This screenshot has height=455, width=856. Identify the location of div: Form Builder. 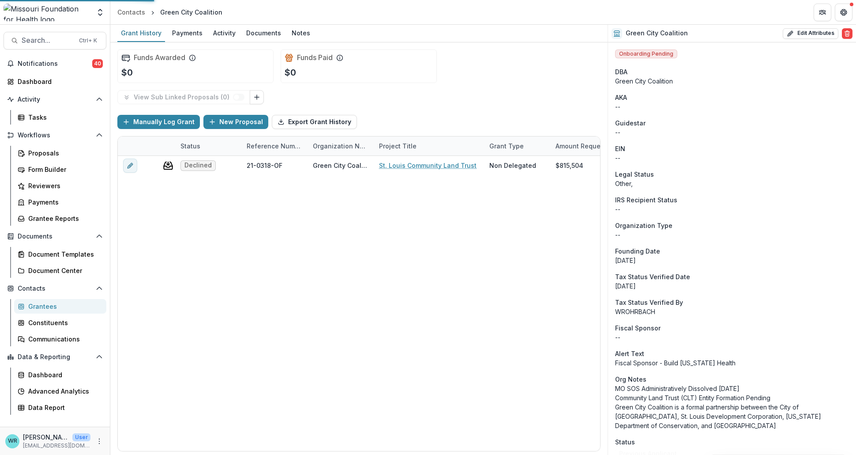
(64, 169).